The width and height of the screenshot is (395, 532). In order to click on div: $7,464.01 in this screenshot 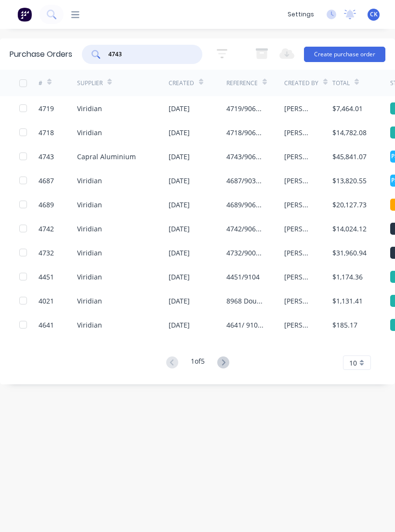, I will do `click(347, 108)`.